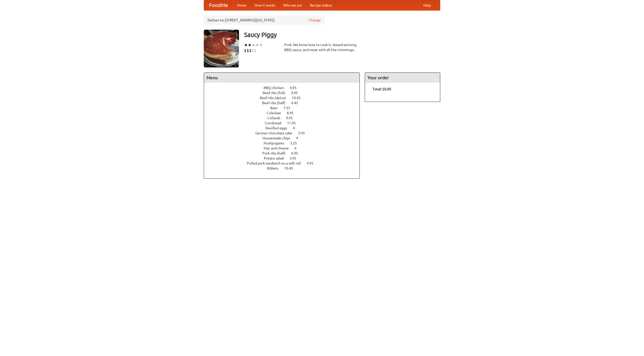 Image resolution: width=644 pixels, height=356 pixels. I want to click on span: Pork ribs (half), so click(277, 153).